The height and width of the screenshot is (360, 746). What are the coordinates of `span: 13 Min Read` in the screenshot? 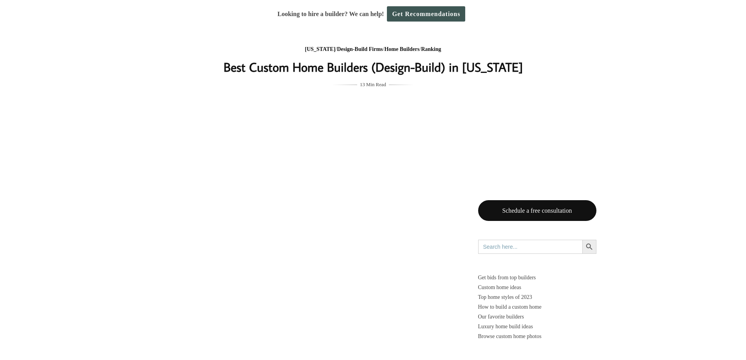 It's located at (373, 85).